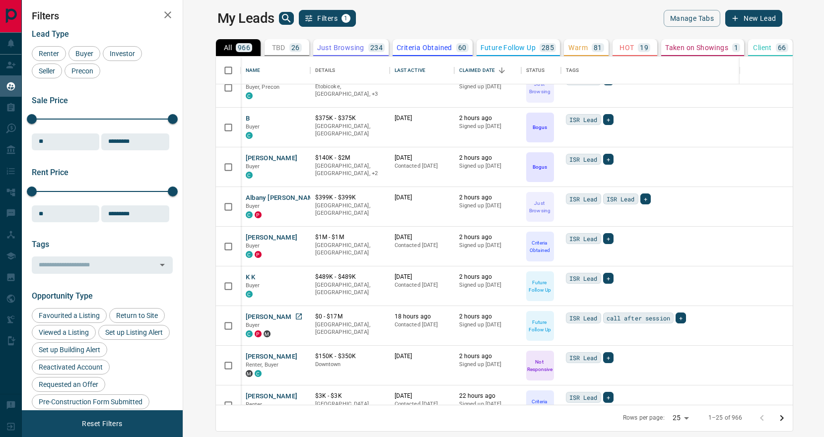 Image resolution: width=824 pixels, height=437 pixels. Describe the element at coordinates (295, 48) in the screenshot. I see `p: 26` at that location.